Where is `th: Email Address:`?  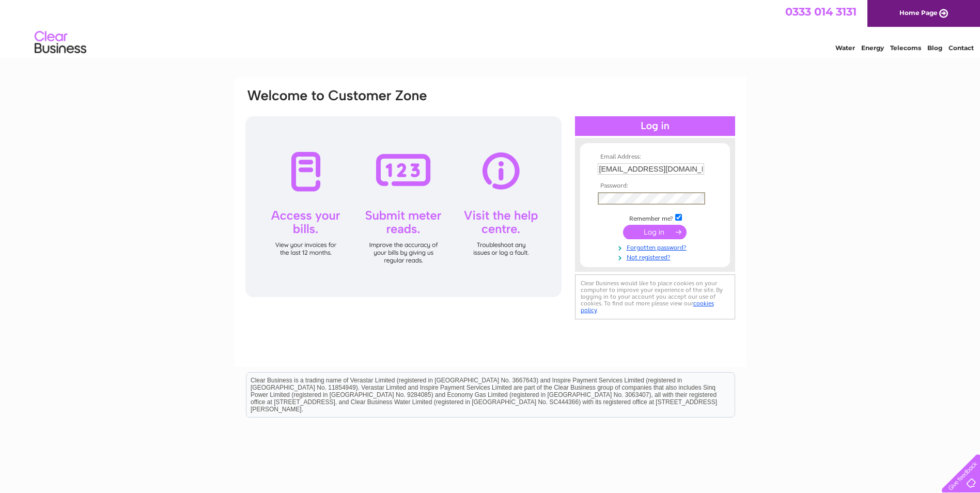 th: Email Address: is located at coordinates (655, 157).